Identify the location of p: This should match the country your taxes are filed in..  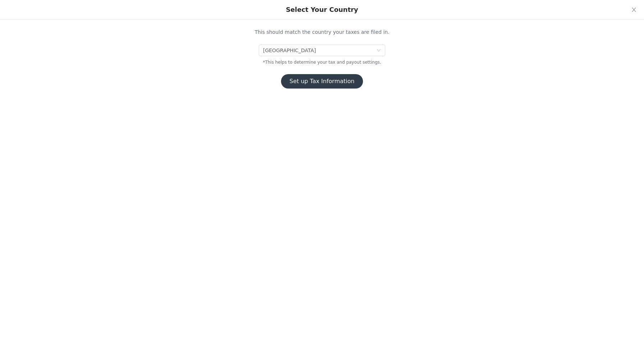
(322, 32).